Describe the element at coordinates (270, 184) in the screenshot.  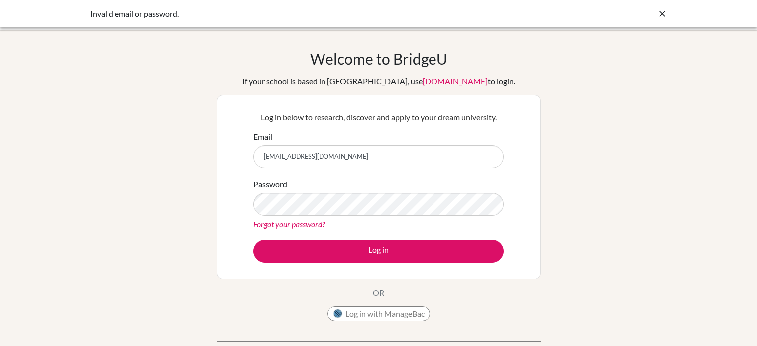
I see `label: Password` at that location.